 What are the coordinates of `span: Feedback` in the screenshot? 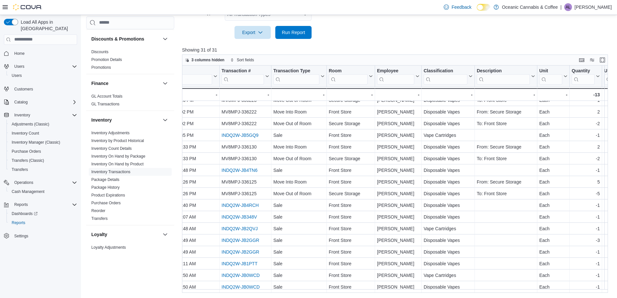 It's located at (461, 7).